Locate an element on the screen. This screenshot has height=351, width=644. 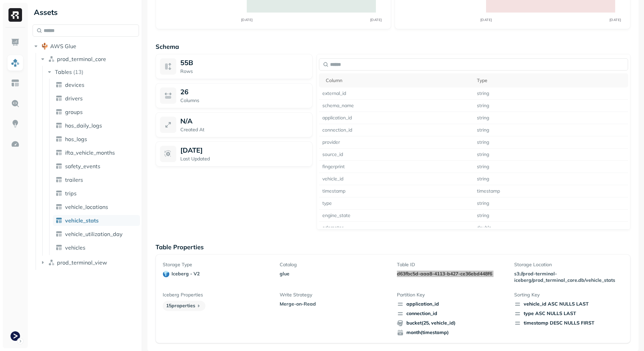
span: ifta_vehicle_months is located at coordinates (90, 152).